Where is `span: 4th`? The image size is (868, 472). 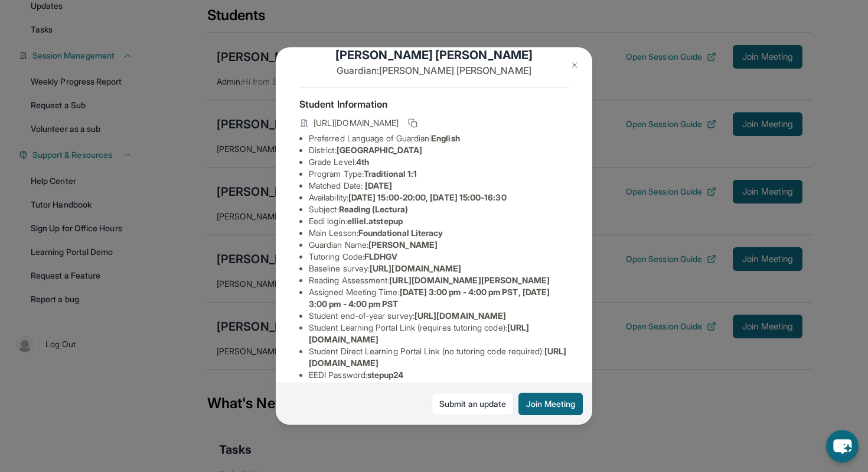
span: 4th is located at coordinates (362, 162).